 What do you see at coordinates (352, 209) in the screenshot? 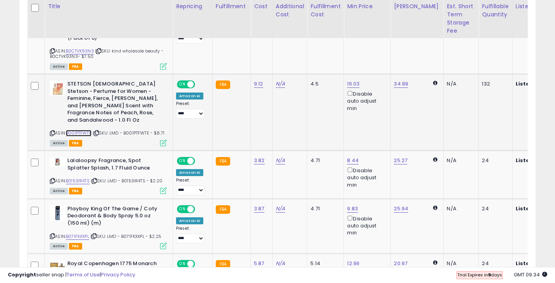
I see `a: 9.83` at bounding box center [352, 209].